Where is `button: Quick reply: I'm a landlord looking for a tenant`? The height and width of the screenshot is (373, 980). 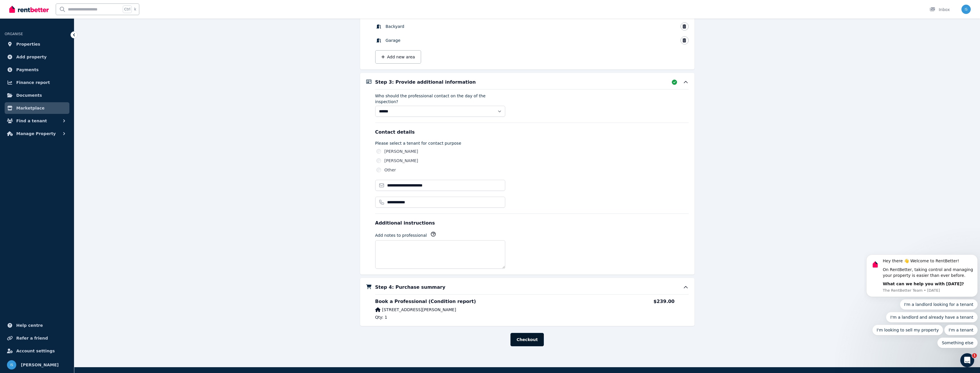
button: Quick reply: I'm a landlord looking for a tenant is located at coordinates (75, 108).